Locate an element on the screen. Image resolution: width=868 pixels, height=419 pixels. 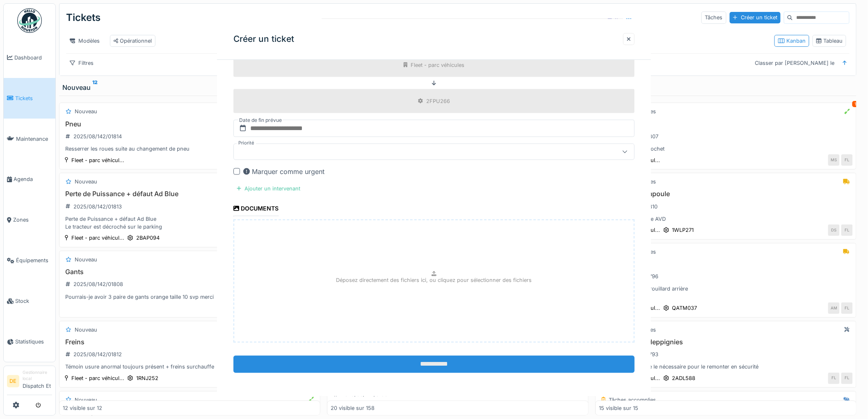
div: Documents is located at coordinates (256, 210).